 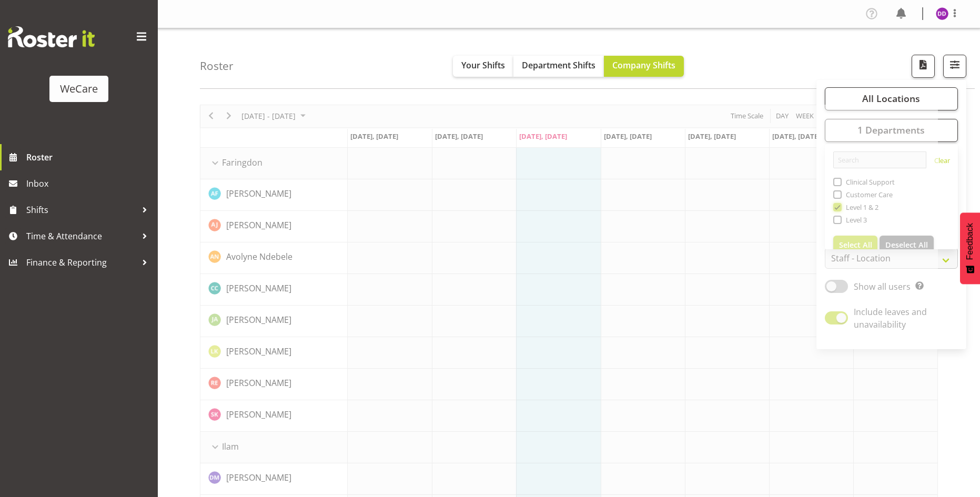 I want to click on span: Company Shifts, so click(x=644, y=65).